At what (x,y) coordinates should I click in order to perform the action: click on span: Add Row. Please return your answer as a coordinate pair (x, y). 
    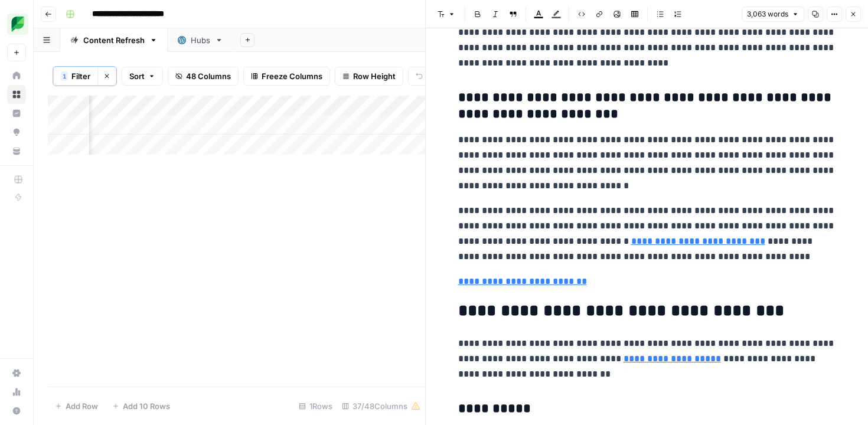
    Looking at the image, I should click on (82, 405).